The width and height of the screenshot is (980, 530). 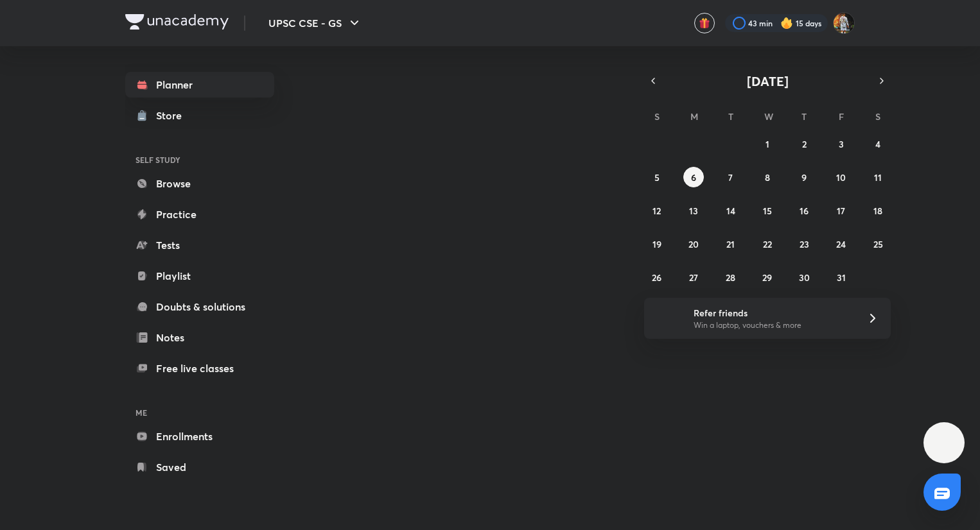 I want to click on abbr: October 23, 2025, so click(x=804, y=244).